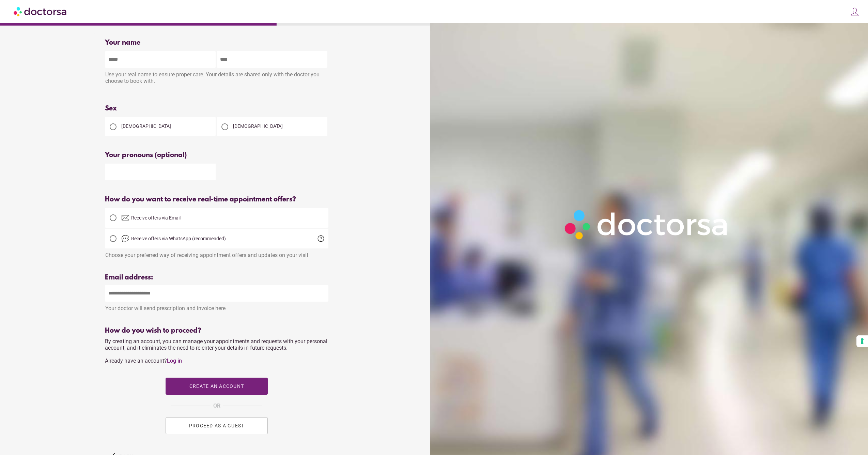 The height and width of the screenshot is (455, 868). I want to click on div: How do you want to receive real-time appointment offers?, so click(217, 199).